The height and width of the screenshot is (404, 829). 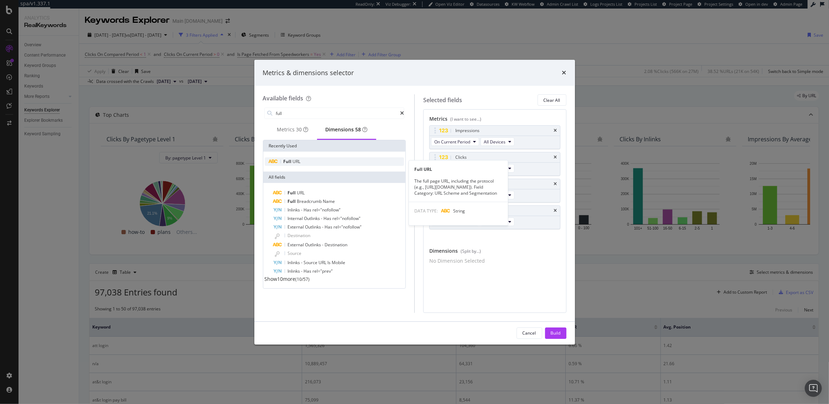 I want to click on span: String, so click(x=459, y=211).